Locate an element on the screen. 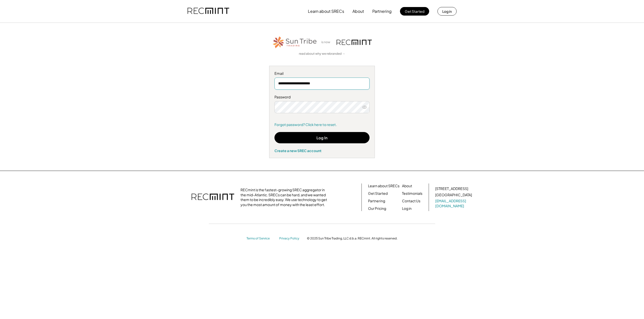 The image size is (644, 319). div: © 2025 Sun Tribe Trading, LLC d.b.a. RECmint. All rights reserved. is located at coordinates (352, 239).